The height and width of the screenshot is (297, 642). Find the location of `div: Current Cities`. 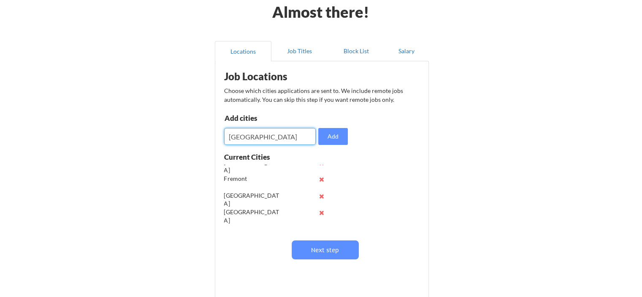

div: Current Cities is located at coordinates (256, 157).